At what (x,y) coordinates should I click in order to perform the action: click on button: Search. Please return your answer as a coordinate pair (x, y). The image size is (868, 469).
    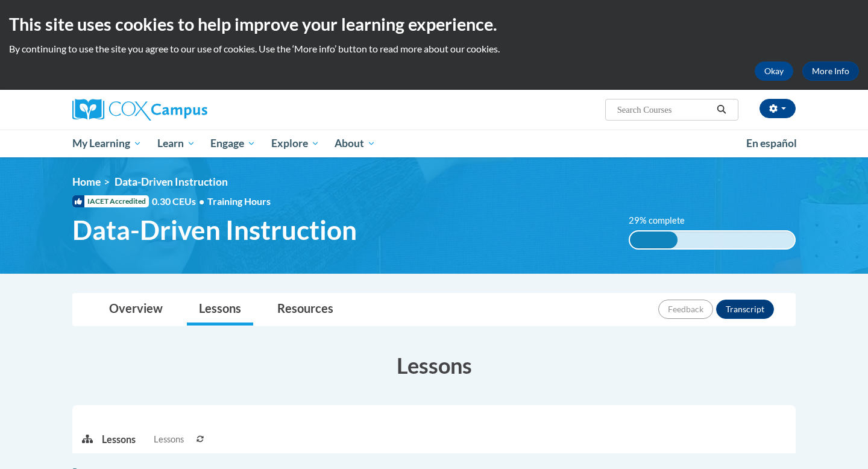
    Looking at the image, I should click on (722, 110).